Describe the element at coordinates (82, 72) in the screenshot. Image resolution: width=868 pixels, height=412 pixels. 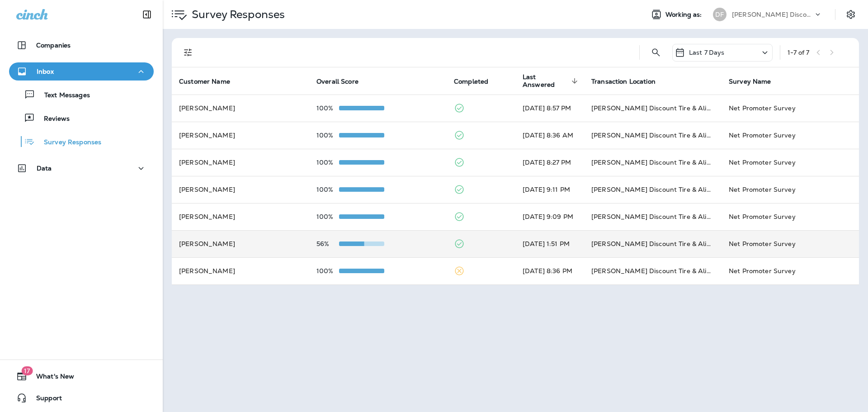
I see `button: Inbox` at that location.